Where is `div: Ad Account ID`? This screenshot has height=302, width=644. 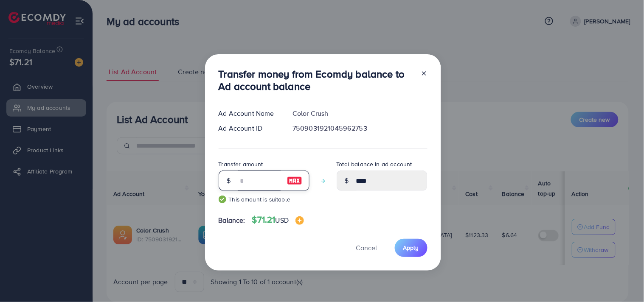 div: Ad Account ID is located at coordinates (249, 128).